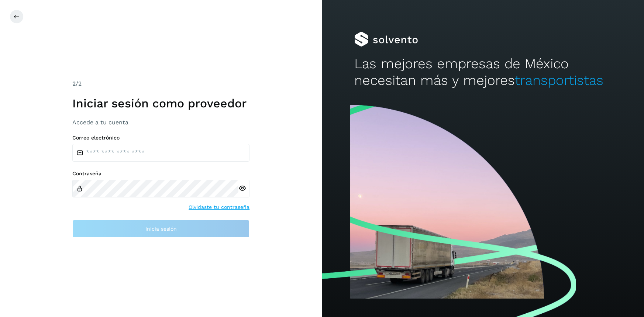  I want to click on h1: Iniciar sesión como proveedor, so click(161, 103).